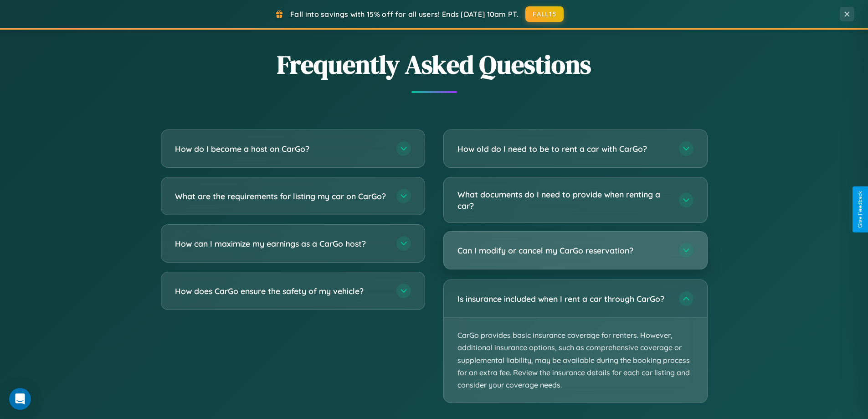 The height and width of the screenshot is (419, 868). I want to click on div: Open Intercom Messenger, so click(20, 398).